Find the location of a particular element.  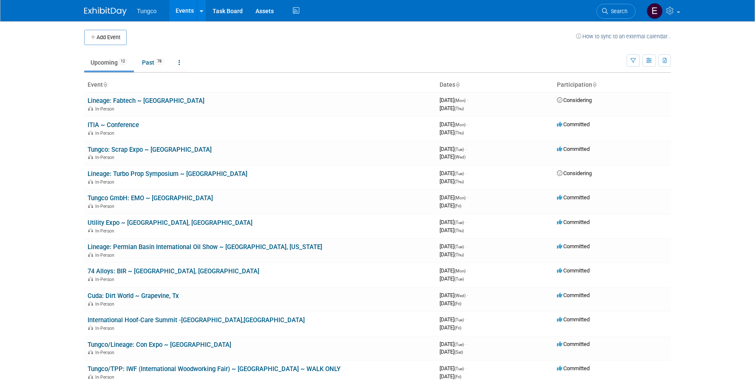

img: ExhibitDay is located at coordinates (105, 11).